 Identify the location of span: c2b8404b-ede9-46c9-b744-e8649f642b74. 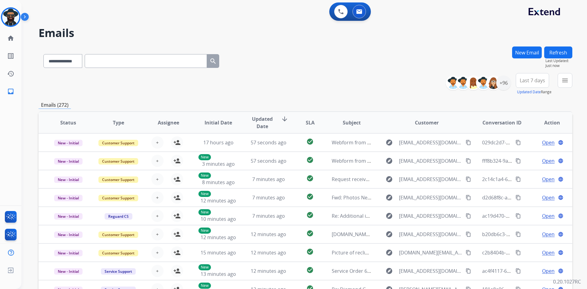
(529, 253).